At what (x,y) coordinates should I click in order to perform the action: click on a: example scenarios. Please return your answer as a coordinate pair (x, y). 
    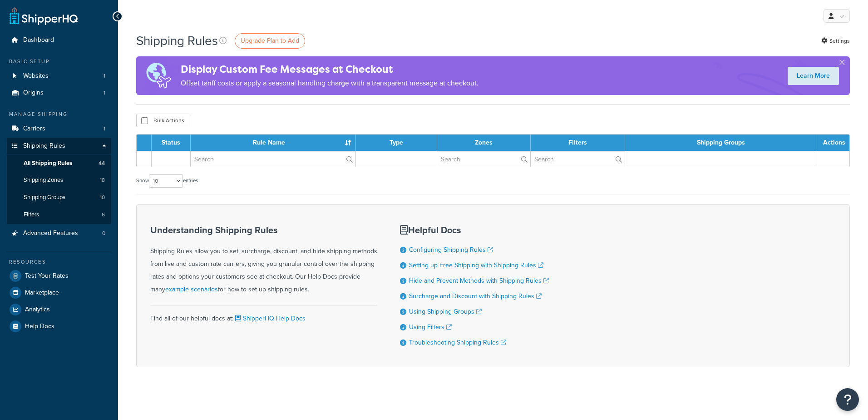
    Looking at the image, I should click on (191, 289).